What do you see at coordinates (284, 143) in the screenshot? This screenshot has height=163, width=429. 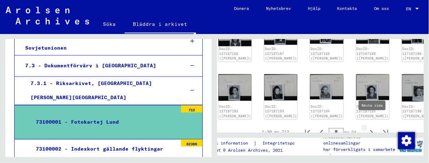 I see `font: Integritetspolicy` at bounding box center [284, 143].